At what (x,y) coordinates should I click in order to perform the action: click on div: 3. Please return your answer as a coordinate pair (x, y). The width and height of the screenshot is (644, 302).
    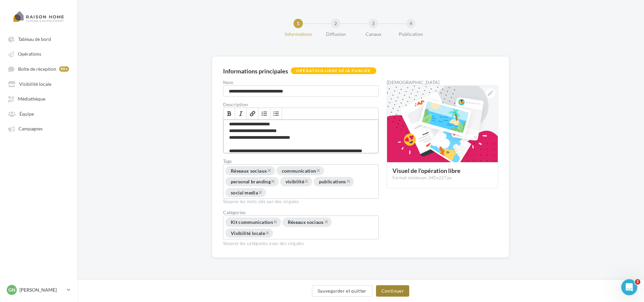
    Looking at the image, I should click on (373, 23).